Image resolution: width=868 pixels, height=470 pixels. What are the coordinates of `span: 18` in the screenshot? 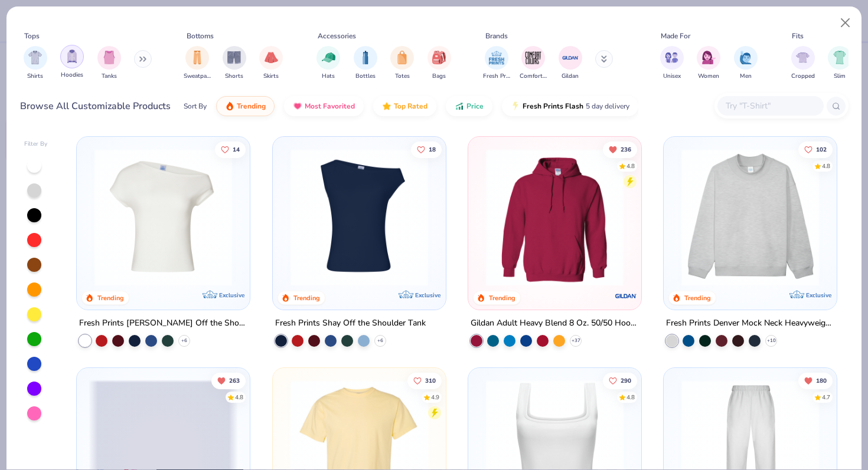 It's located at (431, 149).